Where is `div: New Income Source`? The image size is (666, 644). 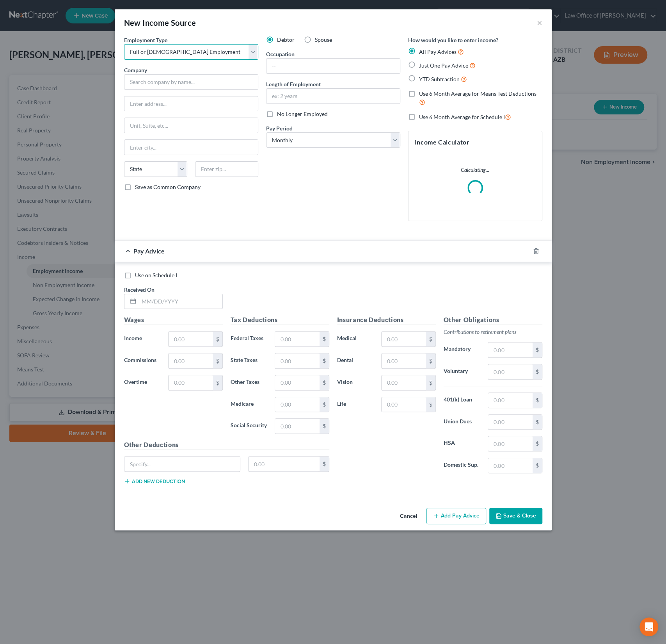
div: New Income Source is located at coordinates (160, 23).